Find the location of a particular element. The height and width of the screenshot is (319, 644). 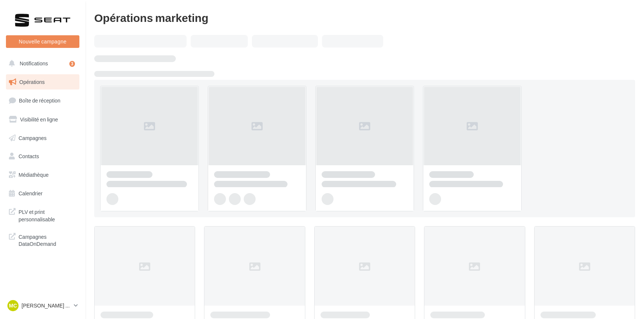

div: Opérations marketing is located at coordinates (365, 17).